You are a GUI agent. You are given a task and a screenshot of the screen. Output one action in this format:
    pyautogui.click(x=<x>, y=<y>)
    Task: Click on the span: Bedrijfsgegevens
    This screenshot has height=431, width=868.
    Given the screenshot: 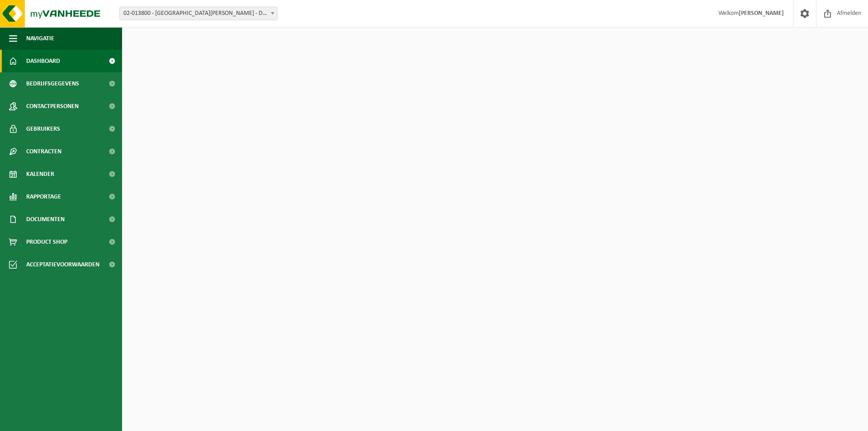 What is the action you would take?
    pyautogui.click(x=52, y=83)
    